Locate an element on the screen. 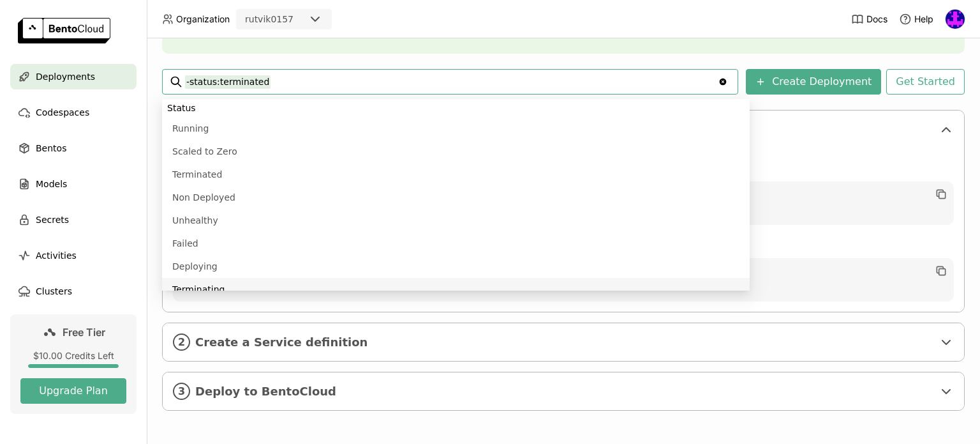  div: $10.00 Credits Left is located at coordinates (74, 355).